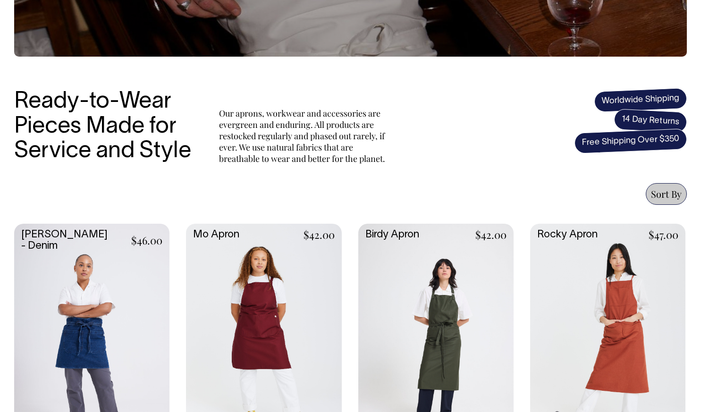  I want to click on span: 14 Day Returns, so click(651, 121).